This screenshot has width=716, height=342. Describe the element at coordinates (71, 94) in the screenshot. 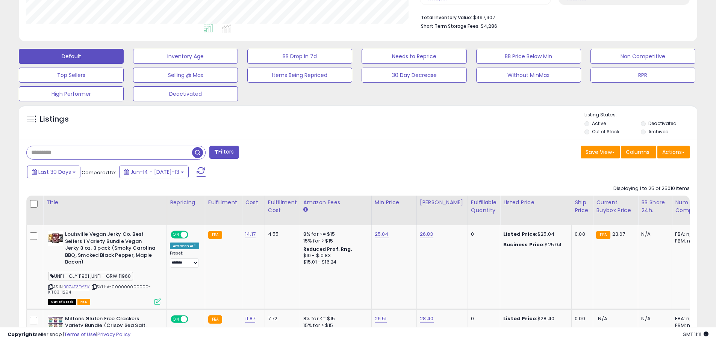

I see `button: High Performer` at that location.